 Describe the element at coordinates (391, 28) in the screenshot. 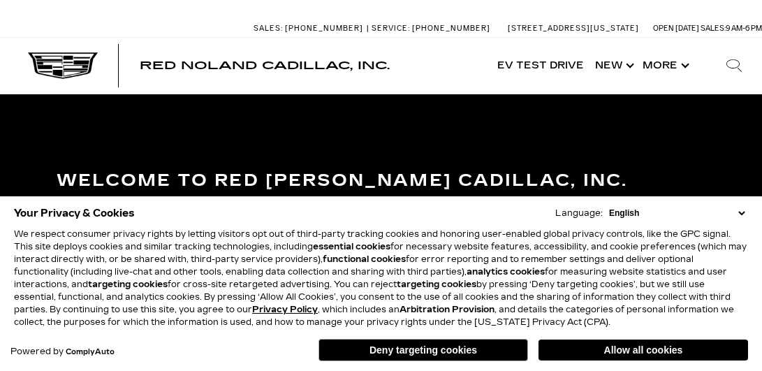

I see `span: Service:` at that location.